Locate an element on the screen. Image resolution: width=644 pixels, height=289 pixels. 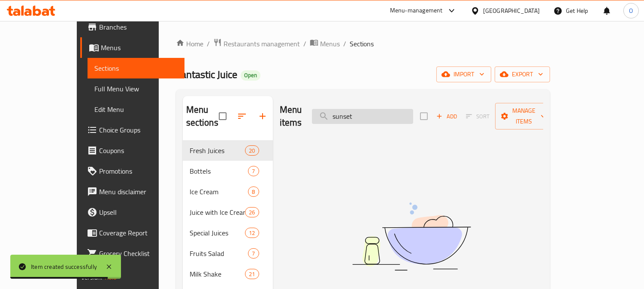
div: Fresh Juices is located at coordinates (218, 151).